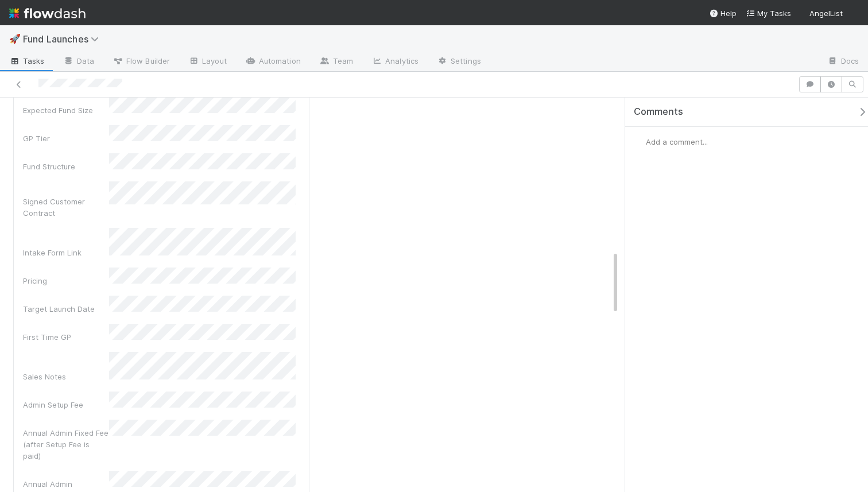 The width and height of the screenshot is (868, 492). I want to click on span: Fund Launches, so click(64, 39).